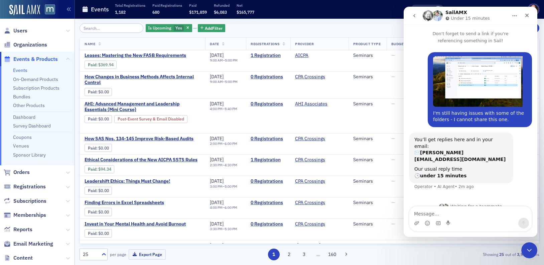 The width and height of the screenshot is (544, 265). Describe the element at coordinates (231, 60) in the screenshot. I see `time: 5:00 PM` at that location.